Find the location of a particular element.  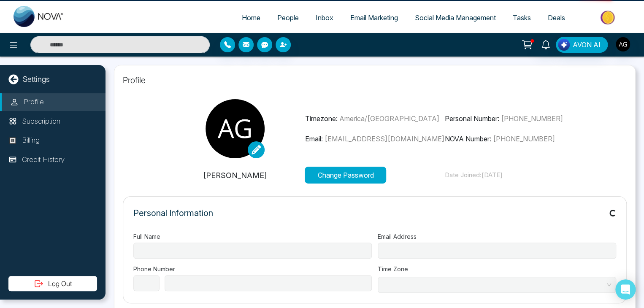

a: Deals is located at coordinates (556, 18).